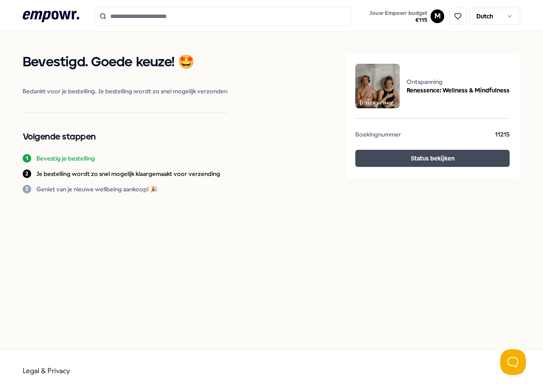 The image size is (543, 392). Describe the element at coordinates (223, 16) in the screenshot. I see `input: Search for products, categories or subcategories` at that location.